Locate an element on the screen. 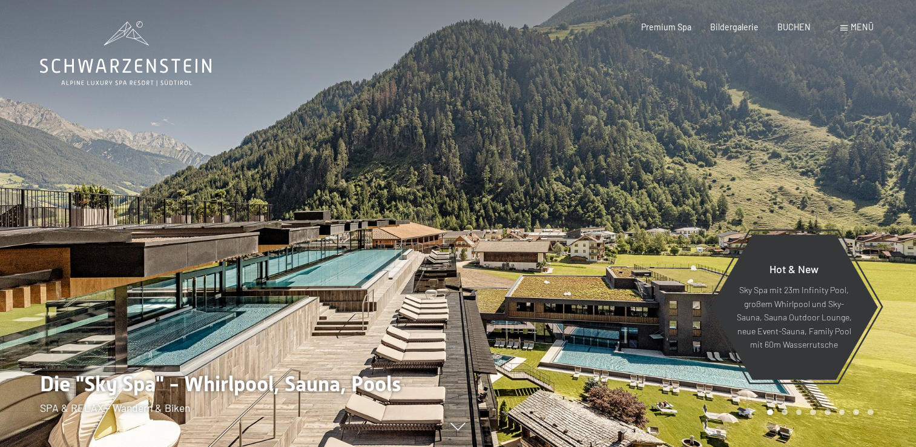 The width and height of the screenshot is (916, 447). span: BUCHEN is located at coordinates (794, 27).